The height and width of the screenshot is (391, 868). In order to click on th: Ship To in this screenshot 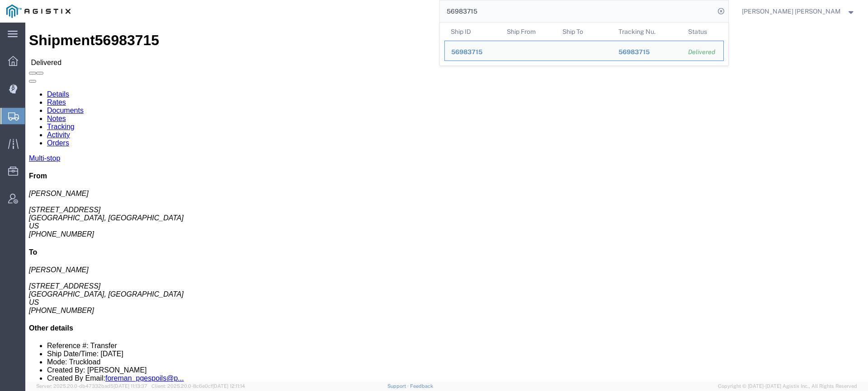, I will do `click(584, 32)`.